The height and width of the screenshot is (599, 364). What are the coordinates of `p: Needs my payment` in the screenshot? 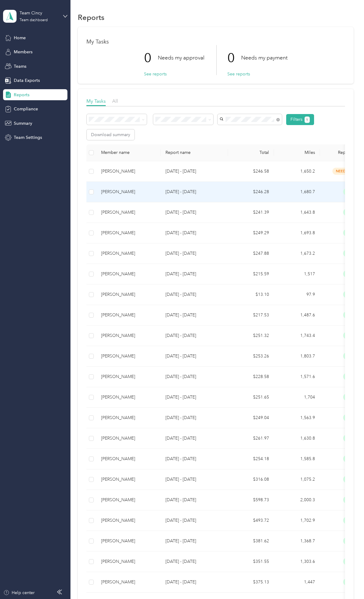 It's located at (264, 57).